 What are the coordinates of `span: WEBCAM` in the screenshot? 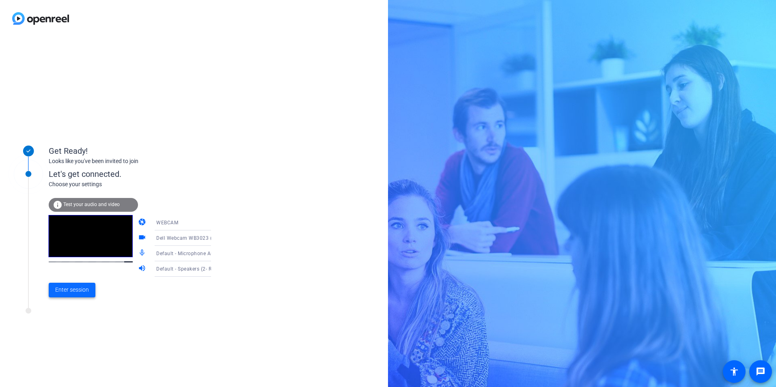 It's located at (167, 223).